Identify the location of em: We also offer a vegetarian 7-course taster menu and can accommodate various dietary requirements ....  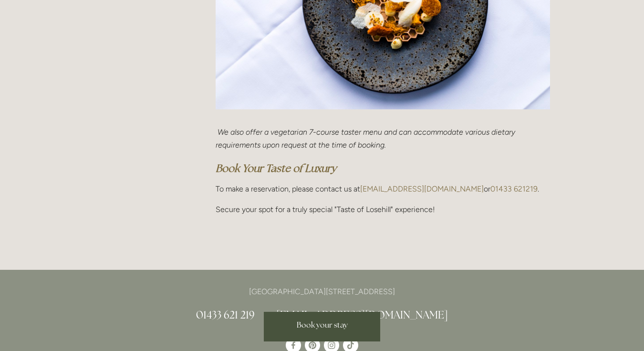
(366, 138).